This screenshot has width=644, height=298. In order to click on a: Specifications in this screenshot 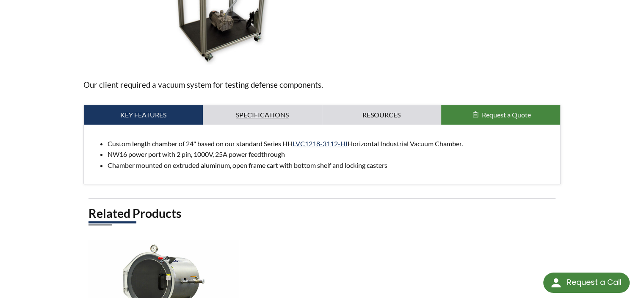, I will do `click(262, 115)`.